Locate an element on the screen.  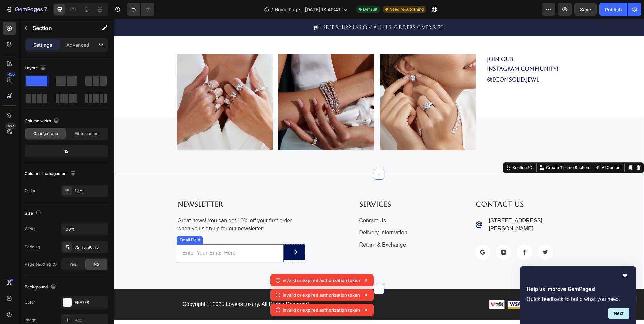
div: Width is located at coordinates (30, 229).